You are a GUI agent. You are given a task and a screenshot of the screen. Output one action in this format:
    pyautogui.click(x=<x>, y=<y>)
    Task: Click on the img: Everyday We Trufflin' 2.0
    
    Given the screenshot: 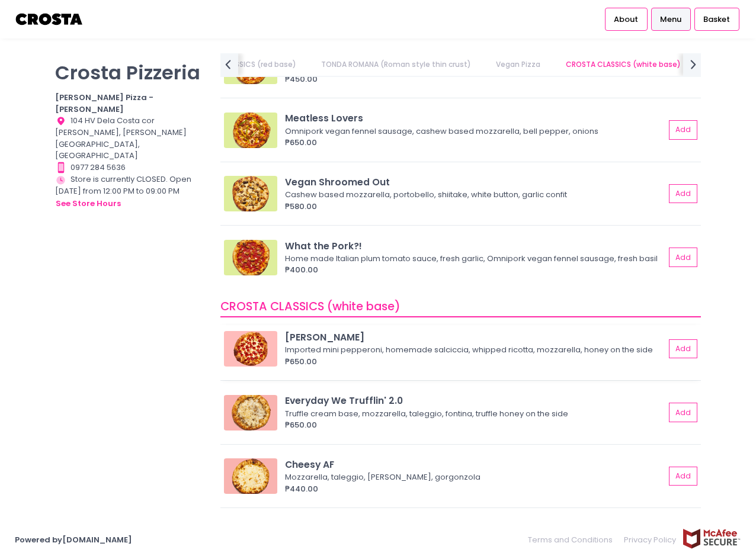 What is the action you would take?
    pyautogui.click(x=251, y=412)
    